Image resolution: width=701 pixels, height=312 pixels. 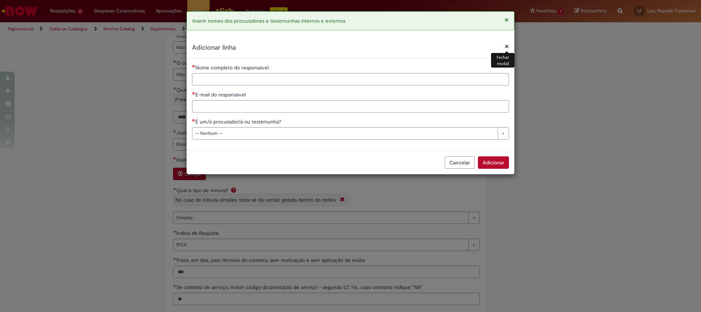 I want to click on button: Cancelar, so click(x=459, y=162).